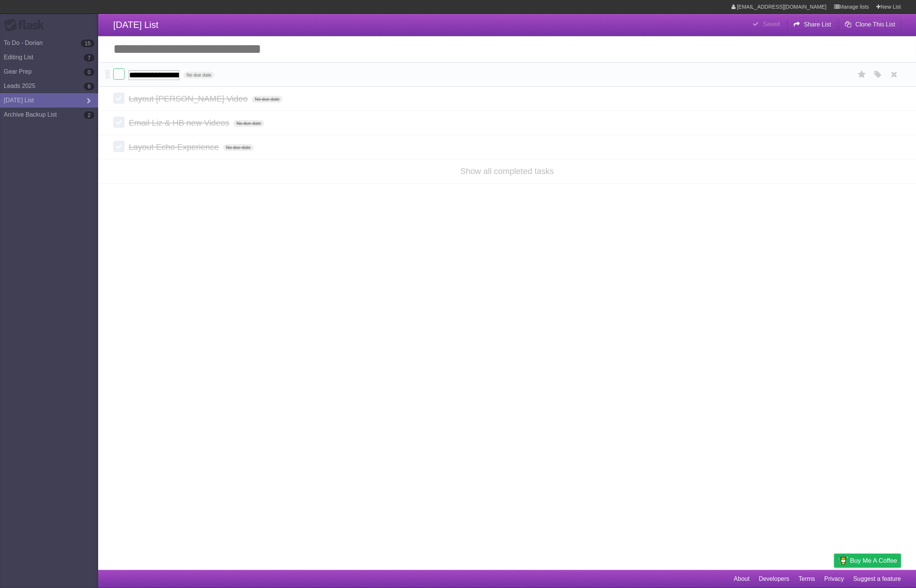  I want to click on button: Clone This List, so click(870, 24).